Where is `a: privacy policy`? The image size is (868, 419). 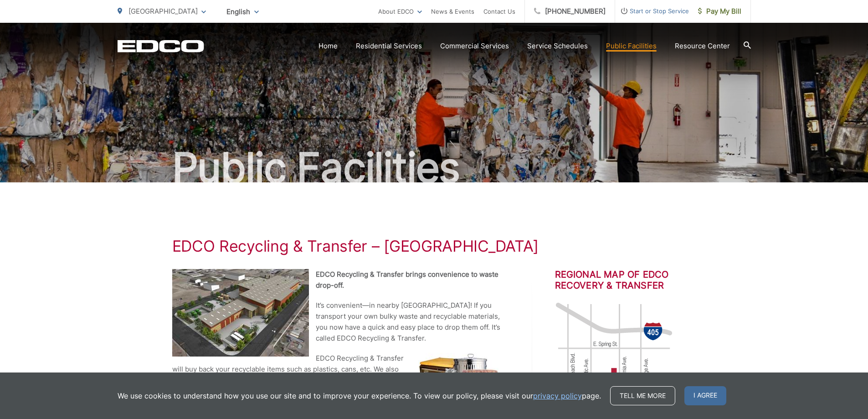 a: privacy policy is located at coordinates (557, 396).